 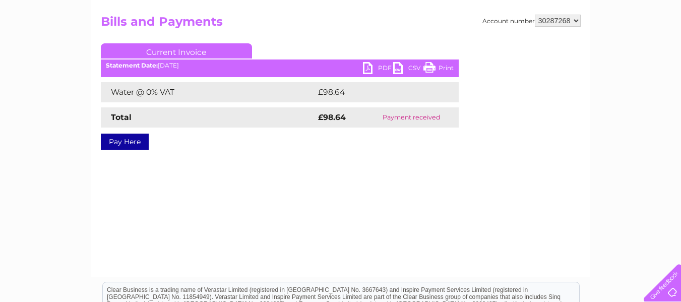 What do you see at coordinates (659, 46) in the screenshot?
I see `a: Log out` at bounding box center [659, 46].